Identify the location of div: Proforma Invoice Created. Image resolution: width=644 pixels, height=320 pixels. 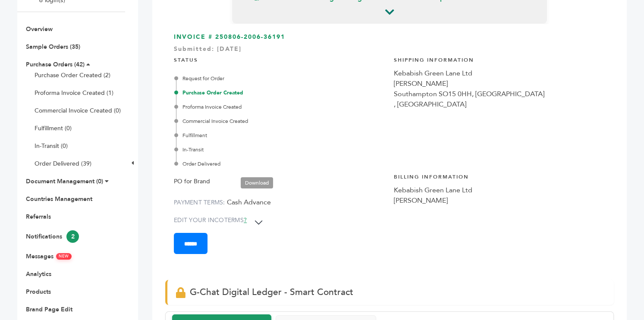
(280, 107).